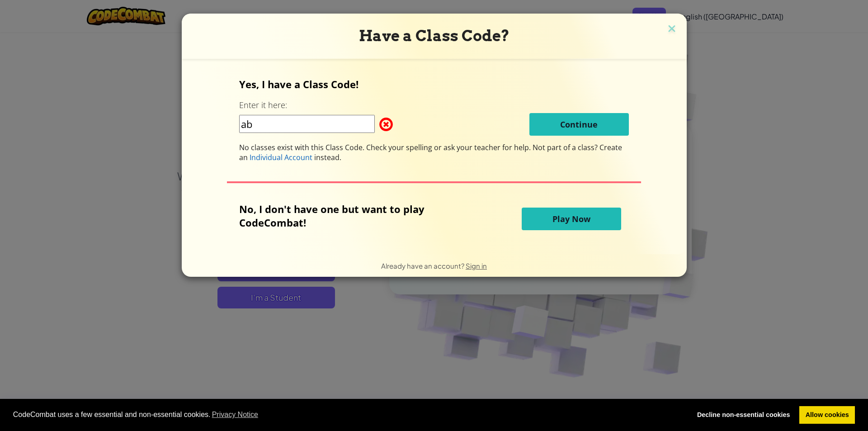  I want to click on span: Have a Class Code?, so click(434, 36).